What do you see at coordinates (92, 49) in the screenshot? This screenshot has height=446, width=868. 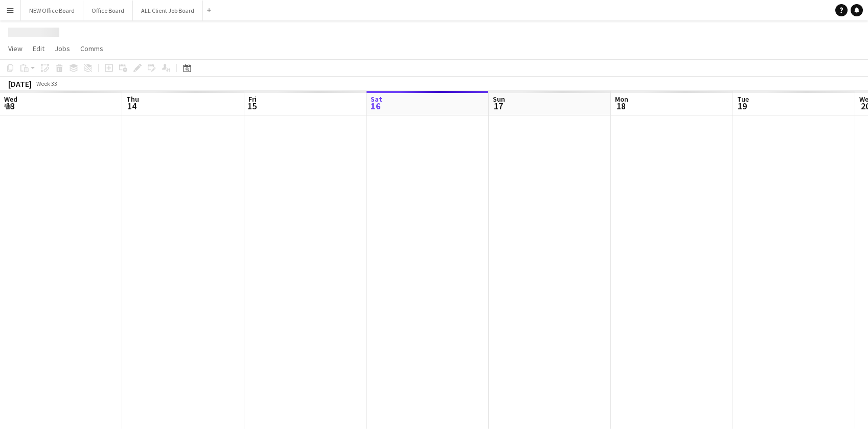 I see `a: Comms` at bounding box center [92, 49].